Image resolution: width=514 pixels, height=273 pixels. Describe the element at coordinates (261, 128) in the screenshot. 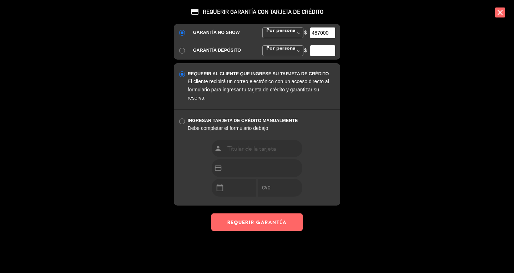

I see `div: Debe completar el formulario debajo` at that location.